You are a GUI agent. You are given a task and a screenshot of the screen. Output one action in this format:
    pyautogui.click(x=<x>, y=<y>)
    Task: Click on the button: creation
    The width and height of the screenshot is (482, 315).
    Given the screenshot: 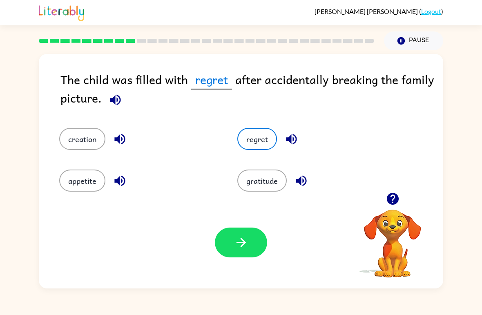 What is the action you would take?
    pyautogui.click(x=82, y=139)
    